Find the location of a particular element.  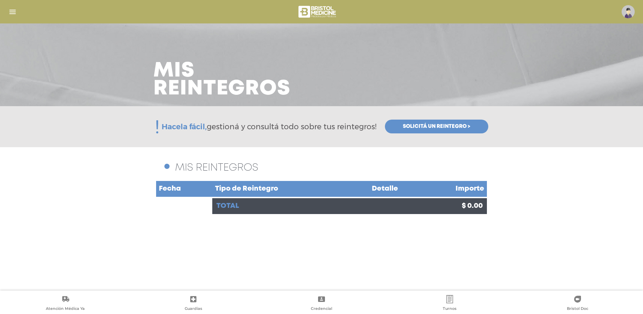

a: Bristol Doc is located at coordinates (577, 303).